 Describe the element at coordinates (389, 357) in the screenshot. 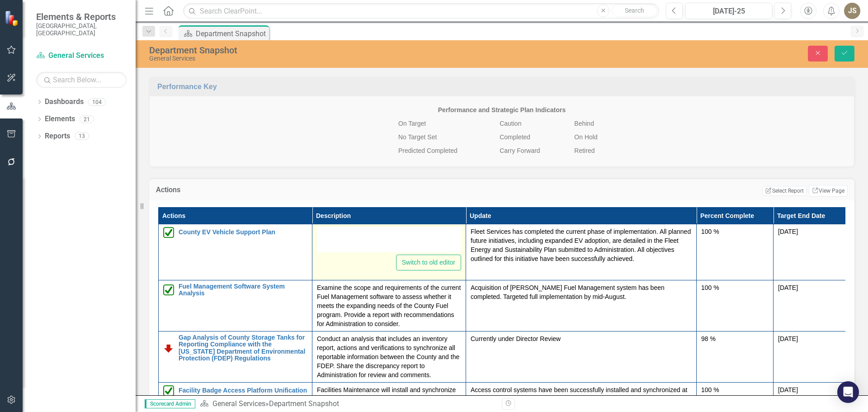

I see `p: Conduct an analysis that includes an inventory report, actions and verifications to synchronize a...` at that location.